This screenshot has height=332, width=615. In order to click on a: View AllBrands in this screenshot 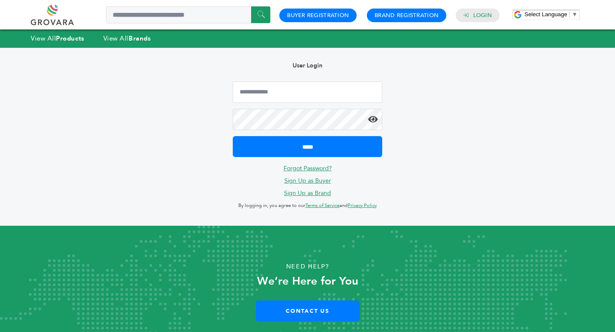, I will do `click(127, 38)`.